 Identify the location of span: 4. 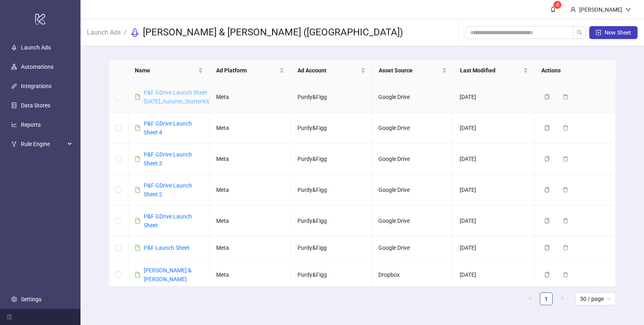
(557, 5).